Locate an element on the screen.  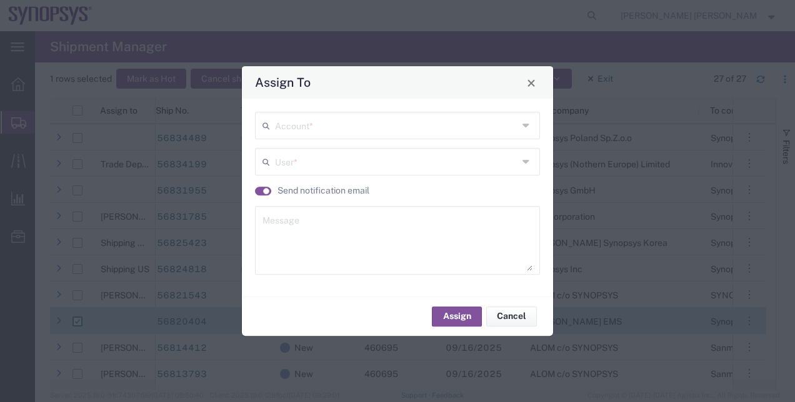
agx-label: Send notification email is located at coordinates (323, 191).